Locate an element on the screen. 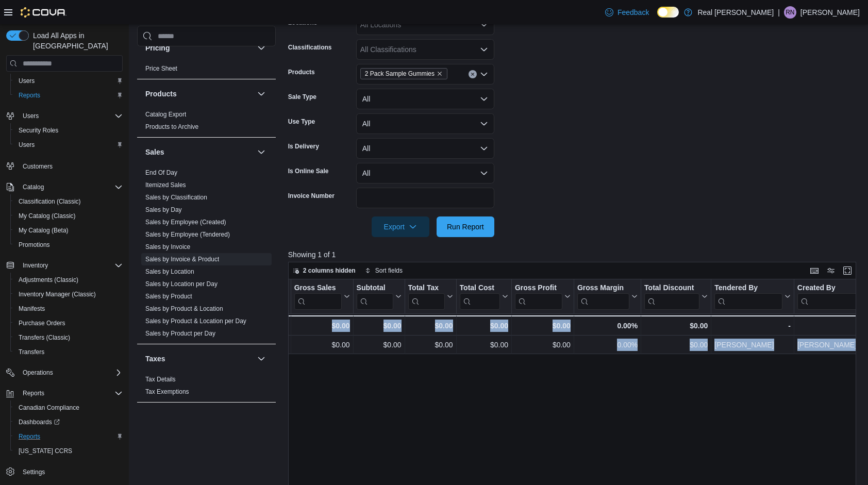  span: Sales by Invoice & Product is located at coordinates (182, 259).